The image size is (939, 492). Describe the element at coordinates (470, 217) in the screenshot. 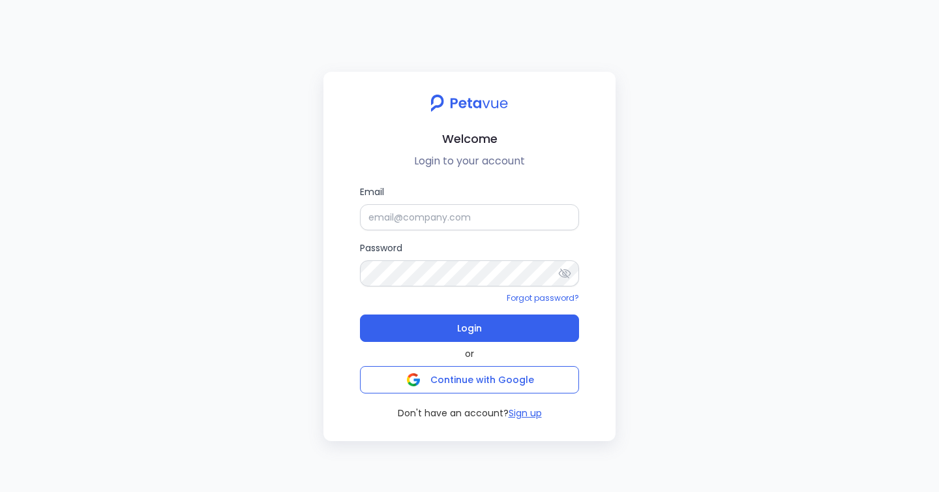

I see `input: Email` at that location.